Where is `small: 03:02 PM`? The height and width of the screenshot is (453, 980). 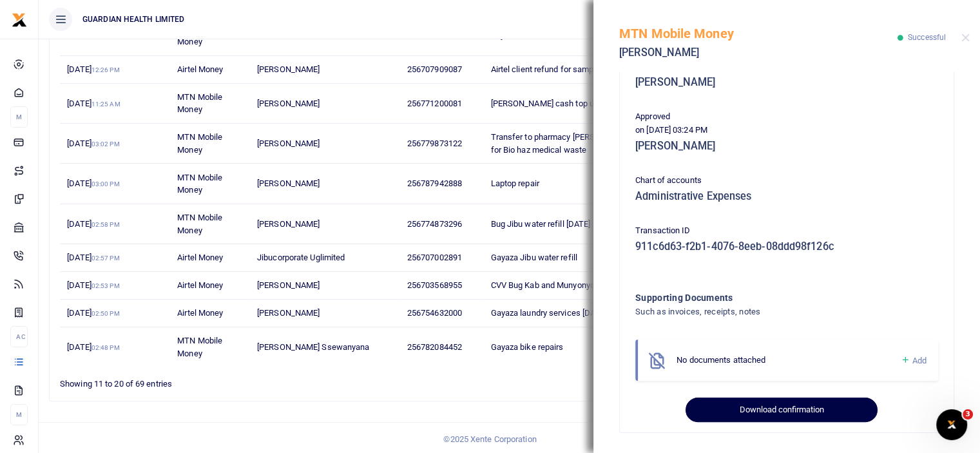 small: 03:02 PM is located at coordinates (106, 144).